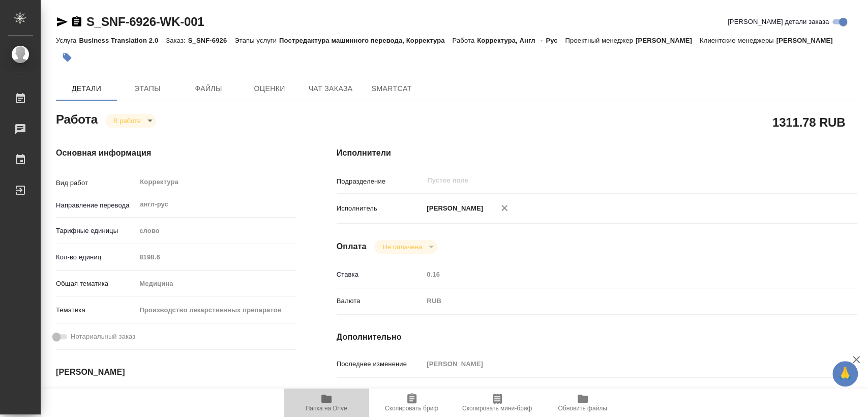 This screenshot has width=868, height=417. I want to click on div: RUB, so click(618, 301).